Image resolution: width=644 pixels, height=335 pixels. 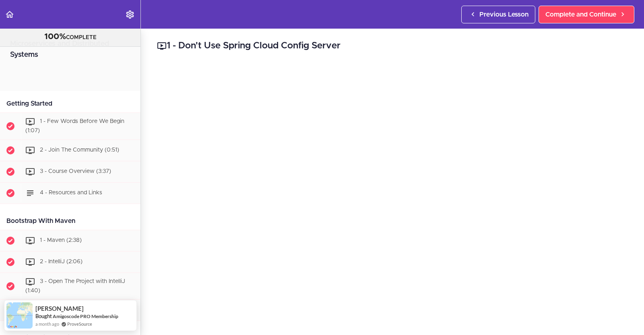 What do you see at coordinates (47, 324) in the screenshot?
I see `span: a month ago` at bounding box center [47, 324].